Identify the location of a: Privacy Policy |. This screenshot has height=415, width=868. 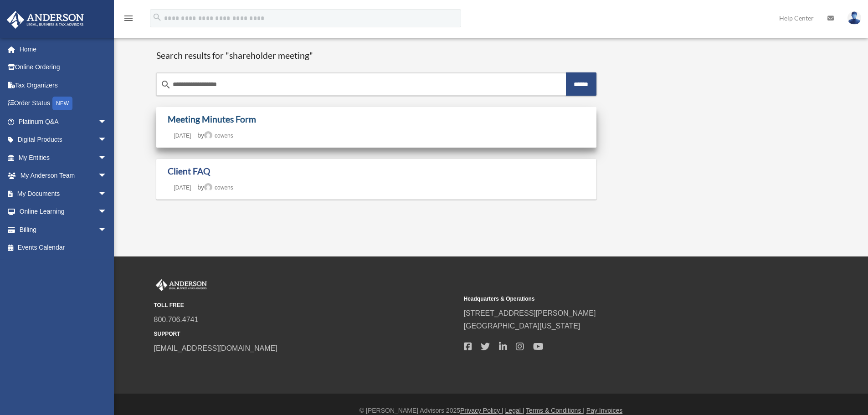
(481, 411).